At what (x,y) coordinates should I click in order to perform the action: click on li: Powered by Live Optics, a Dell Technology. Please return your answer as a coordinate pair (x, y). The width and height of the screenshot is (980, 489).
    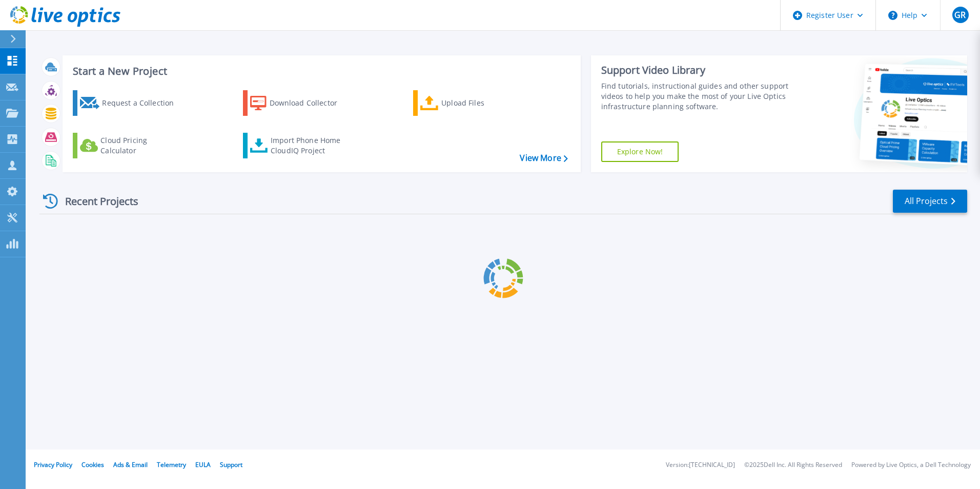
    Looking at the image, I should click on (911, 465).